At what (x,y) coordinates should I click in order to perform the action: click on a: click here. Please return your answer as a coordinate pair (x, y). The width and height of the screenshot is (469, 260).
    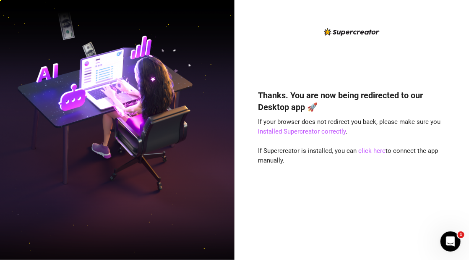
    Looking at the image, I should click on (372, 151).